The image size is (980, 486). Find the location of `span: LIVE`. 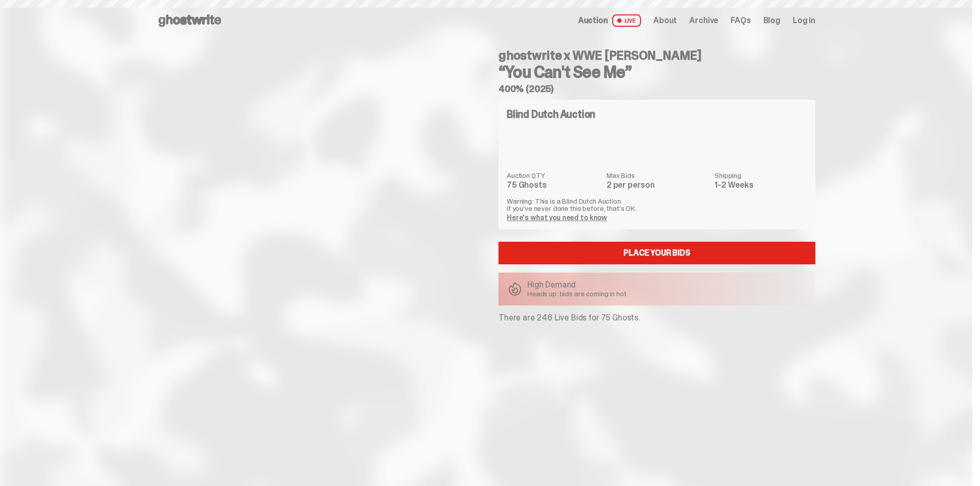

span: LIVE is located at coordinates (626, 20).